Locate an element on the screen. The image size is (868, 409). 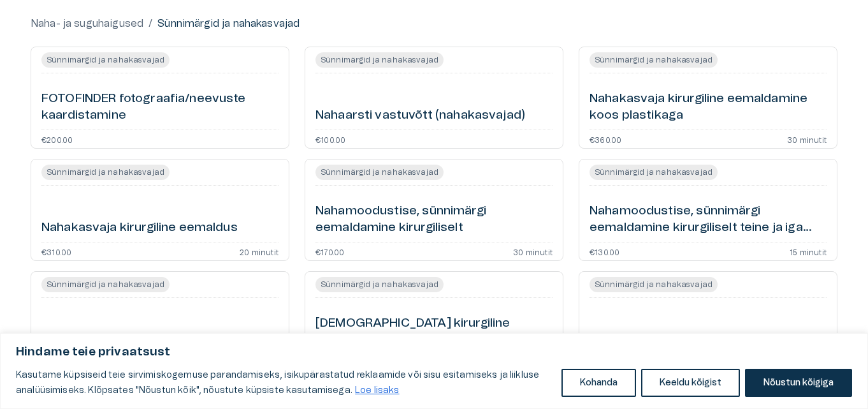
h6: FOTOFINDER fotograafia/neevuste kaardistamine is located at coordinates (160, 107).